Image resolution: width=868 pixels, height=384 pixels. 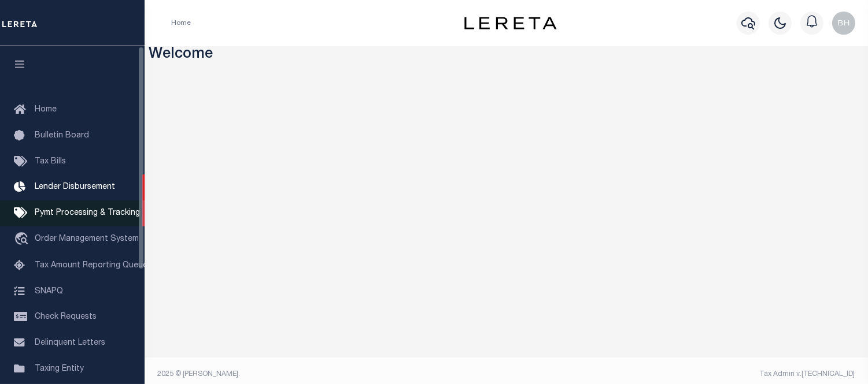 What do you see at coordinates (506, 55) in the screenshot?
I see `h3: Welcome` at bounding box center [506, 55].